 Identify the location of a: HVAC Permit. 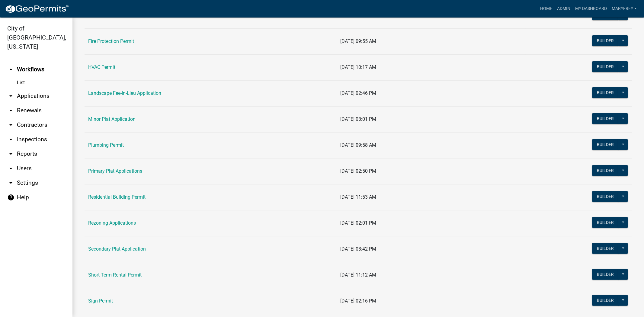
(102, 67).